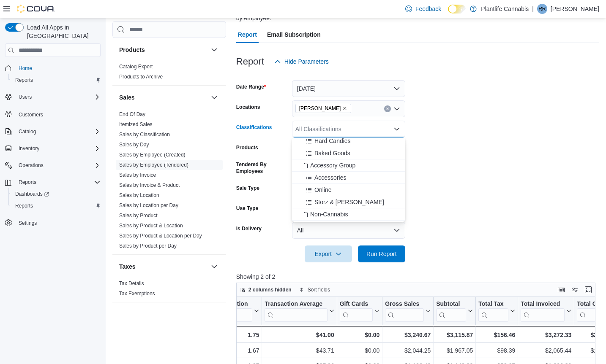  Describe the element at coordinates (154, 165) in the screenshot. I see `a: Sales by Employee (Tendered)` at that location.